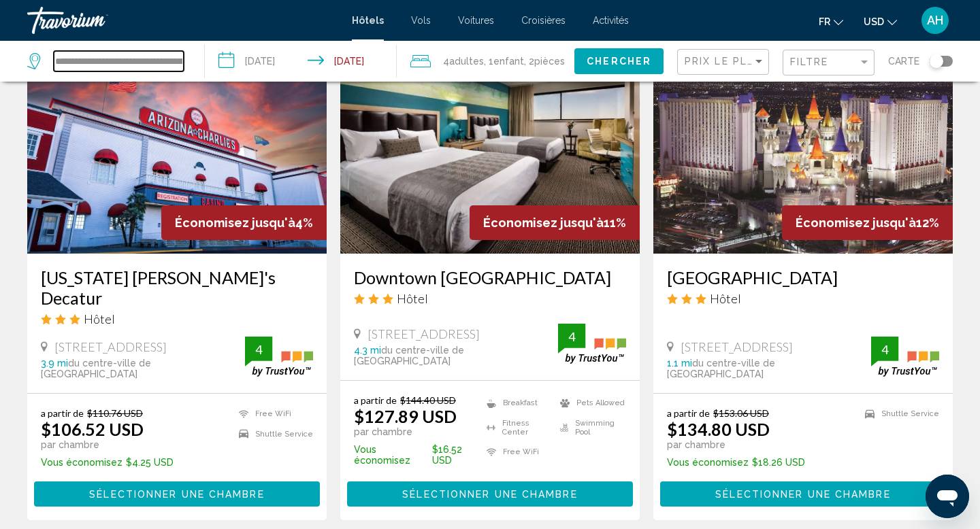 The image size is (980, 529). I want to click on button: Travelers: 4 adults, 1 child, so click(486, 61).